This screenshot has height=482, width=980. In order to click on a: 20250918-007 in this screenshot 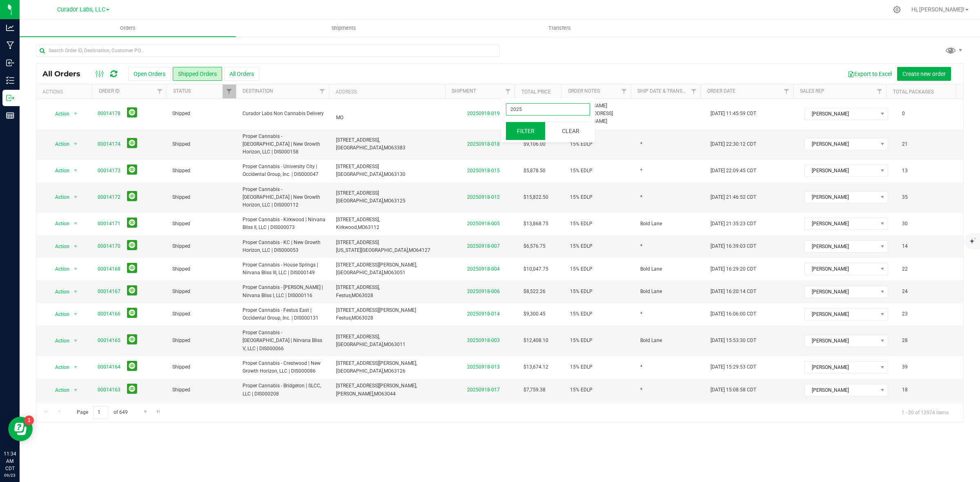, I will do `click(484, 246)`.